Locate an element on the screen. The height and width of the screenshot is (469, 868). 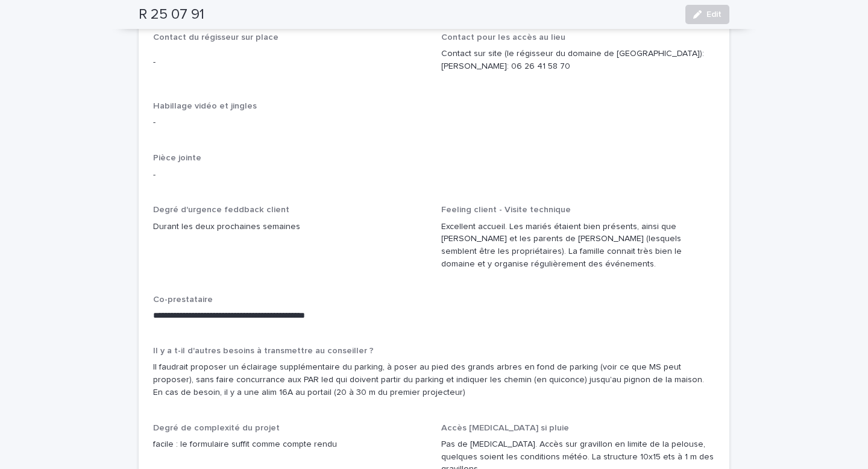
button: Edit is located at coordinates (707, 14).